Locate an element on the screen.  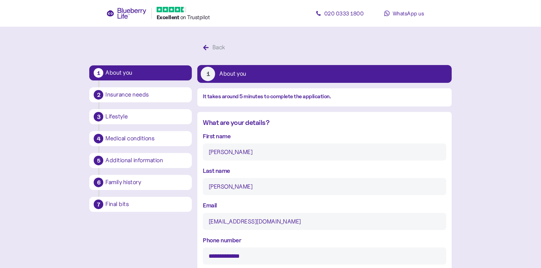
label: Phone number is located at coordinates (222, 240).